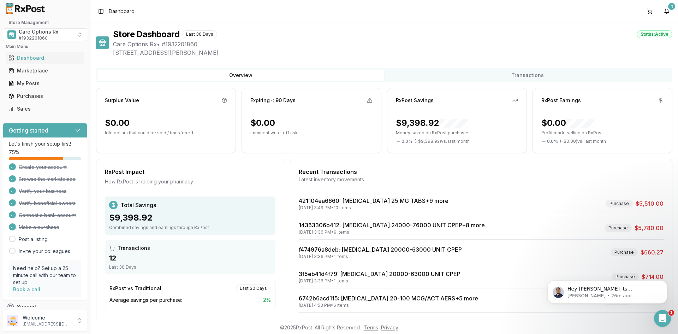  What do you see at coordinates (39, 32) in the screenshot?
I see `span: Care Options Rx` at bounding box center [39, 32].